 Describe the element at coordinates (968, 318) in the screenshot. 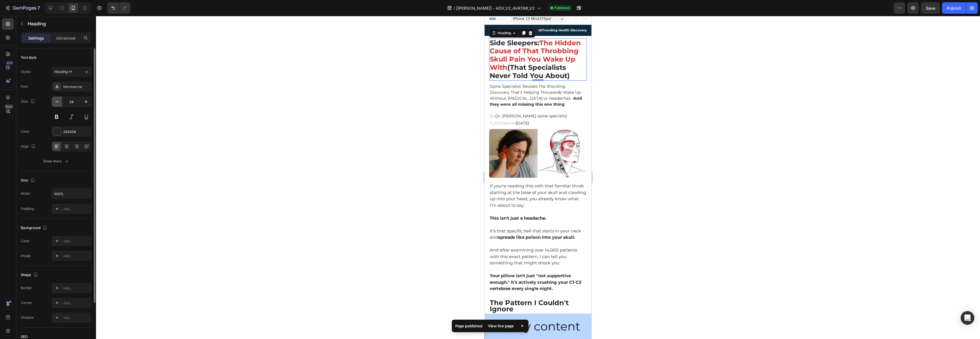

I see `div: Open Intercom Messenger` at that location.